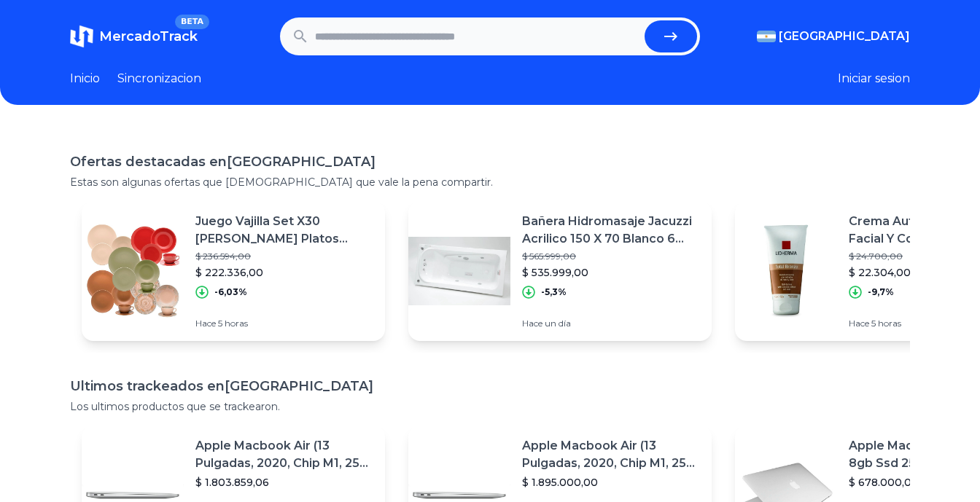 Image resolution: width=980 pixels, height=502 pixels. I want to click on p: $ 535.999,00, so click(611, 272).